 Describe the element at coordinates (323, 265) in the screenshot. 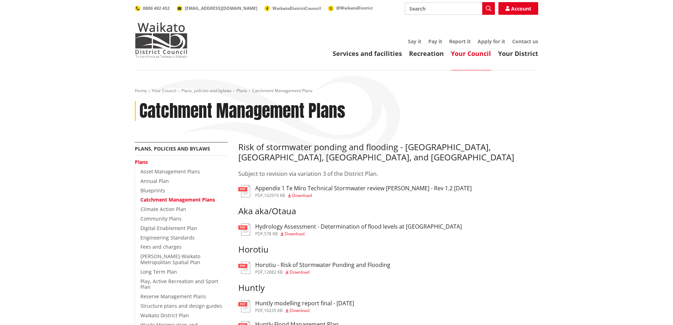

I see `h3: Horotiu - Risk of Stormwater Ponding and Flooding` at that location.